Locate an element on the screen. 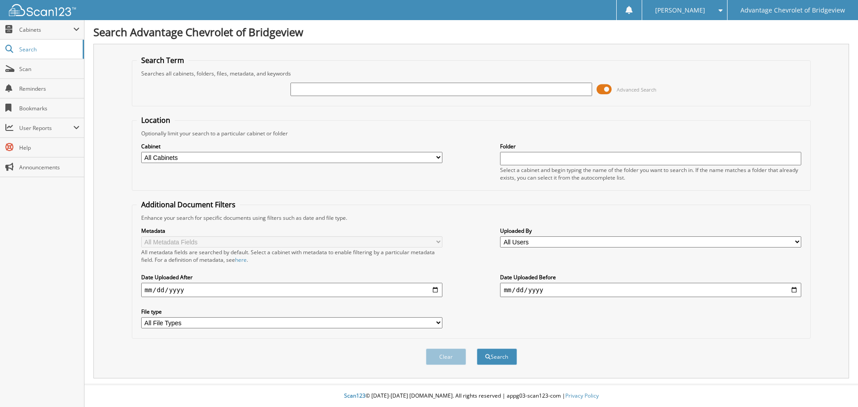 This screenshot has width=858, height=407. label: Cabinet is located at coordinates (292, 146).